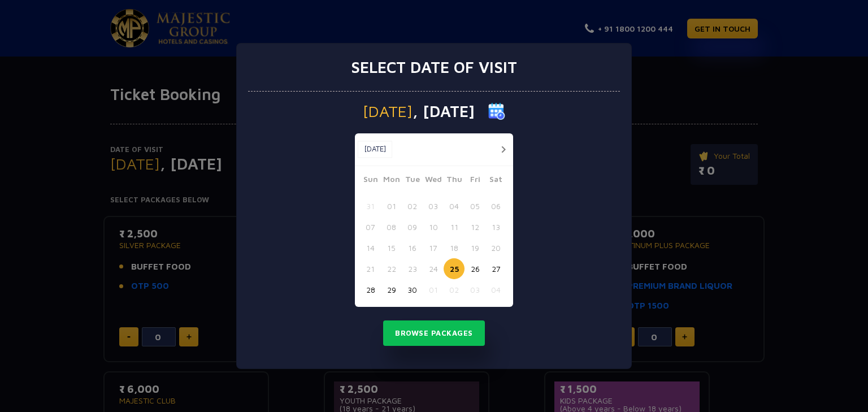 The width and height of the screenshot is (868, 412). I want to click on button: 05, so click(475, 206).